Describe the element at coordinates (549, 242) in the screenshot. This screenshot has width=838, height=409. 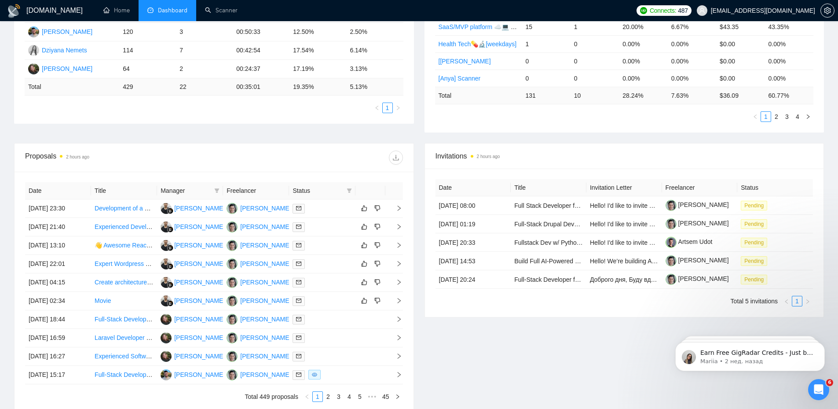
I see `td: Fullstack Dev w/ Python Exp` at that location.